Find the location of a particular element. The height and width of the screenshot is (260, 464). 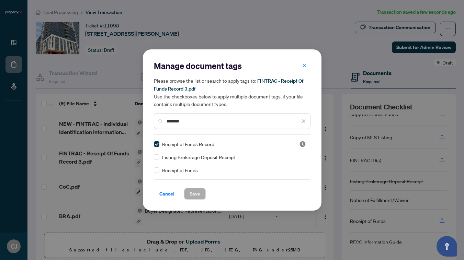

button: Open asap is located at coordinates (447, 247).